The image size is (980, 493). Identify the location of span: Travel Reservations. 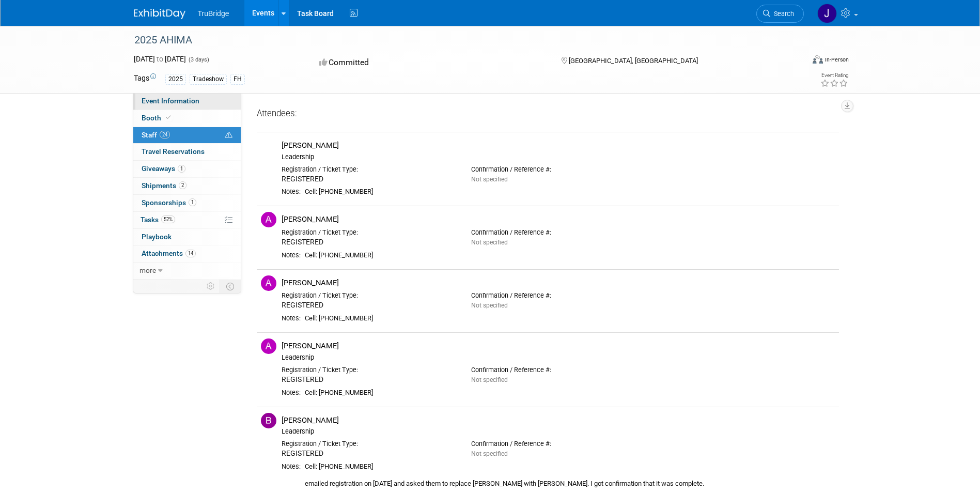
(173, 152).